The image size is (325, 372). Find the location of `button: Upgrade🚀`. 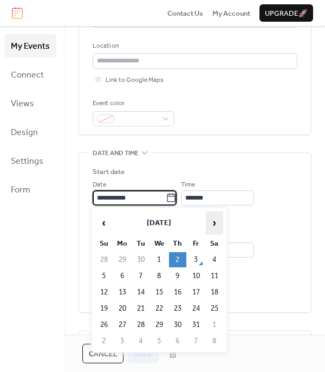

button: Upgrade🚀 is located at coordinates (286, 13).